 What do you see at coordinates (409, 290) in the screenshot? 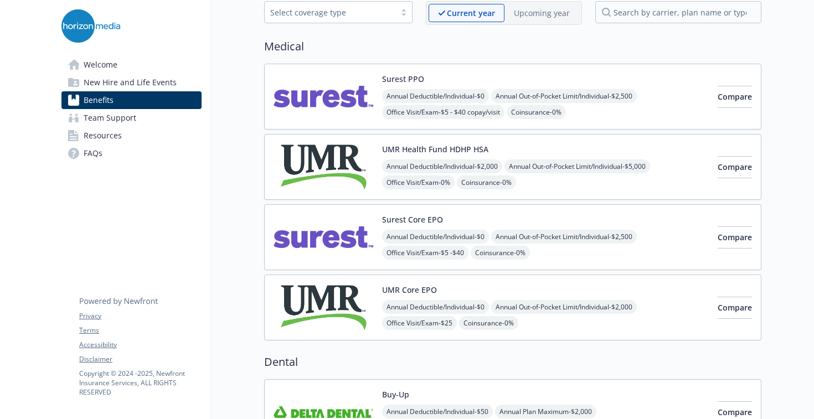
I see `button: UMR Core EPO` at bounding box center [409, 290].